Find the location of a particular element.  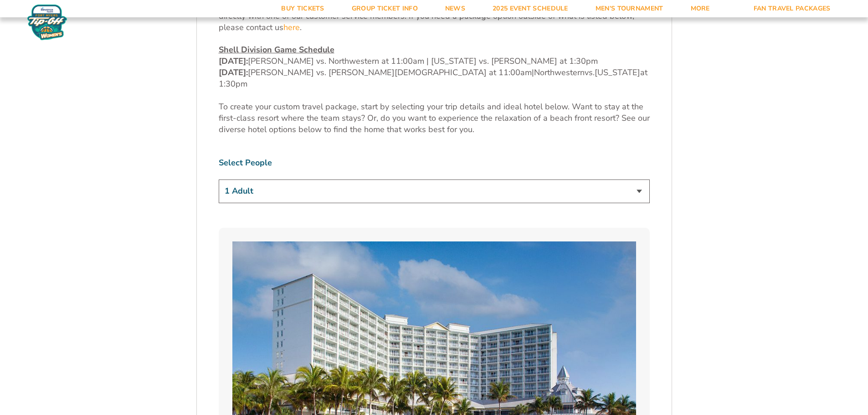

span: vs. is located at coordinates (590, 72).